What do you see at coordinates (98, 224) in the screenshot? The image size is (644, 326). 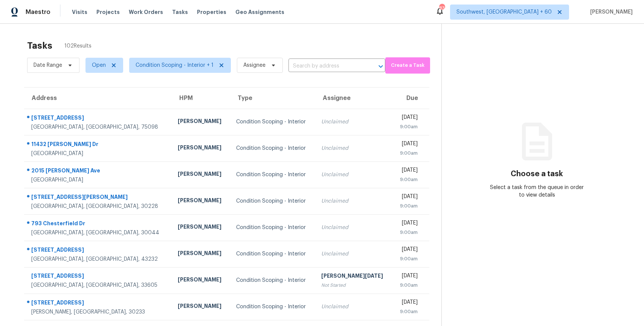 I see `div: 793 Chesterfield Dr` at bounding box center [98, 224].